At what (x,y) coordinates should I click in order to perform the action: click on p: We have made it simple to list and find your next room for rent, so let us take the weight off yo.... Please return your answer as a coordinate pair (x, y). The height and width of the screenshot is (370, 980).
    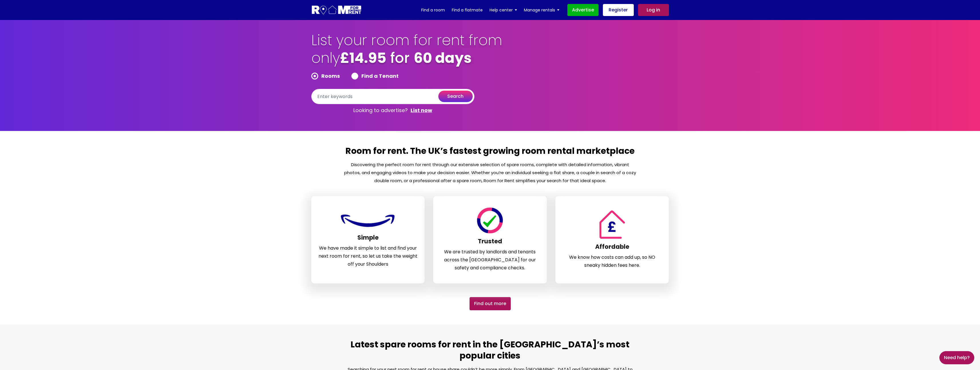
    Looking at the image, I should click on (368, 256).